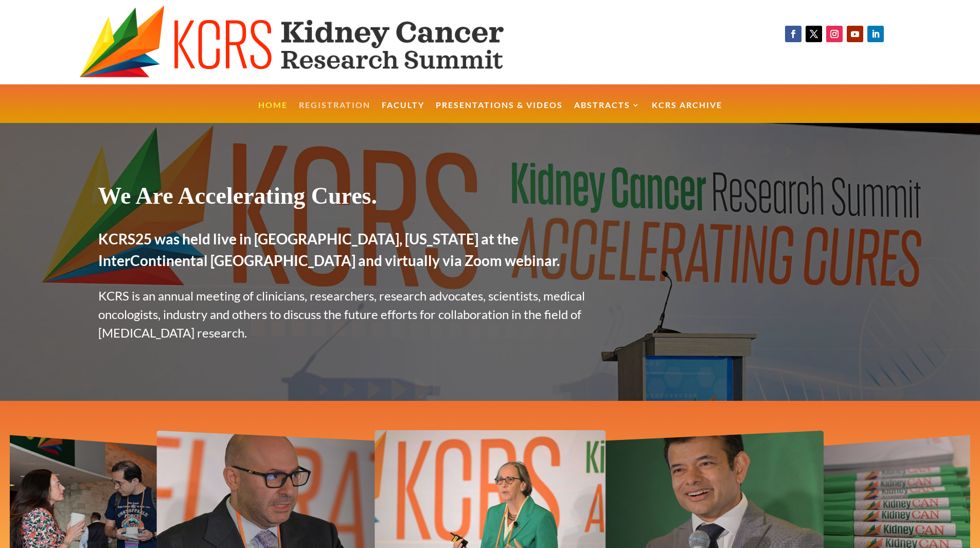  Describe the element at coordinates (273, 112) in the screenshot. I see `a: Home` at that location.